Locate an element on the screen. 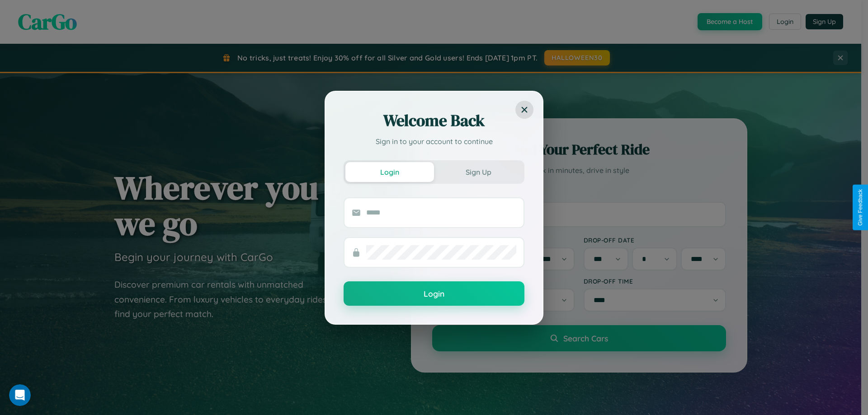 This screenshot has width=868, height=415. div: Give Feedback is located at coordinates (860, 208).